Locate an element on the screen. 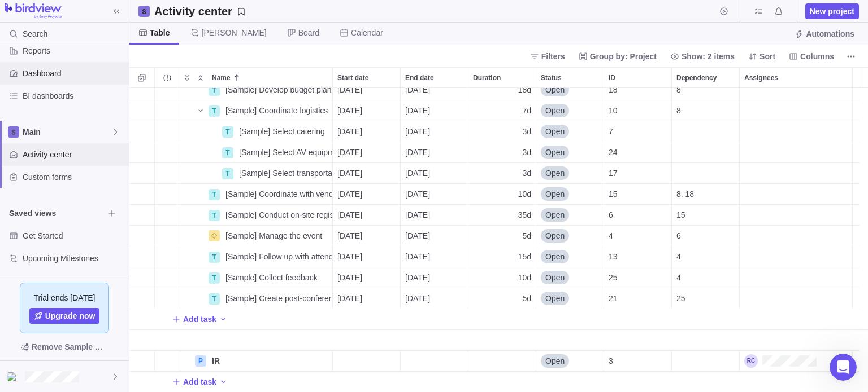 Image resolution: width=868 pixels, height=392 pixels. span: 8, 18 is located at coordinates (685, 194).